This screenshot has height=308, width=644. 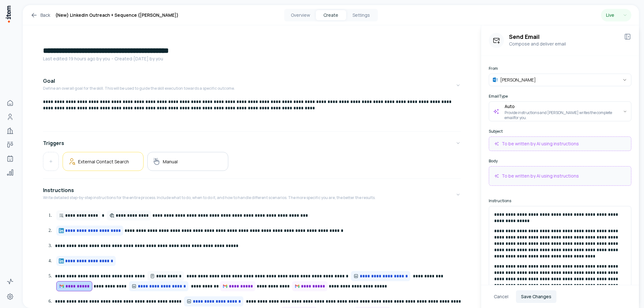 What do you see at coordinates (536, 297) in the screenshot?
I see `button: Save Changes` at bounding box center [536, 297].